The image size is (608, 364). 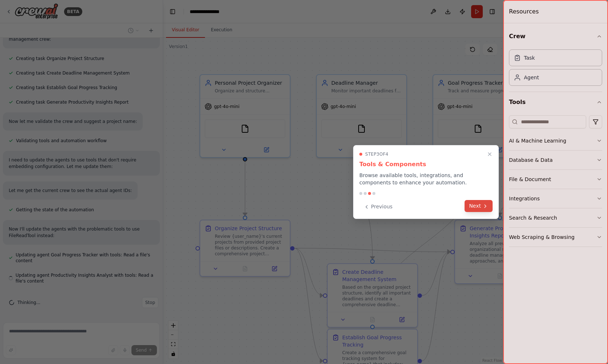 What do you see at coordinates (478, 206) in the screenshot?
I see `button: Next` at bounding box center [478, 206].